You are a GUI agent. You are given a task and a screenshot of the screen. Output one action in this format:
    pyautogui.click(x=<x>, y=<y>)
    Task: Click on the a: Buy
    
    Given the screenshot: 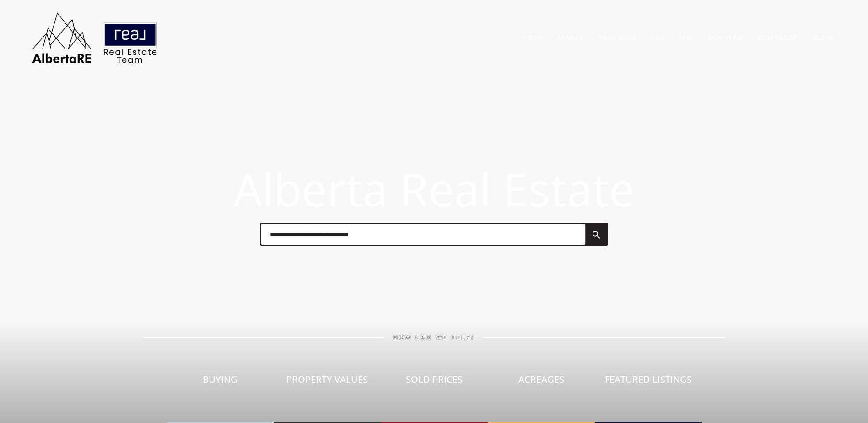 What is the action you would take?
    pyautogui.click(x=658, y=38)
    